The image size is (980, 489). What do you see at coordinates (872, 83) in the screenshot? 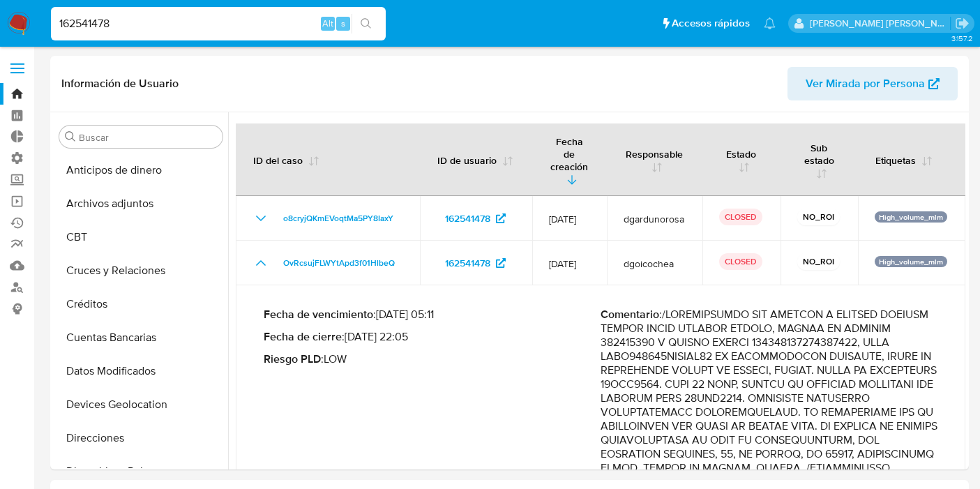
I see `button: Ver Mirada por Persona` at bounding box center [872, 83].